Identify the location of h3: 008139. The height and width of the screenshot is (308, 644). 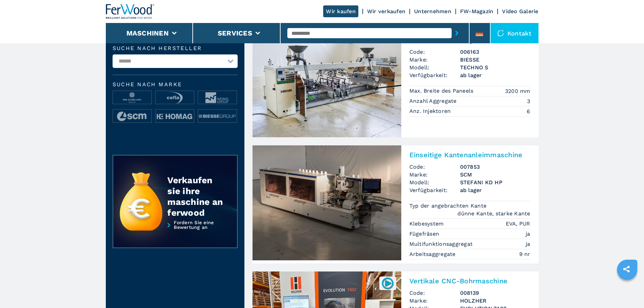
(495, 293).